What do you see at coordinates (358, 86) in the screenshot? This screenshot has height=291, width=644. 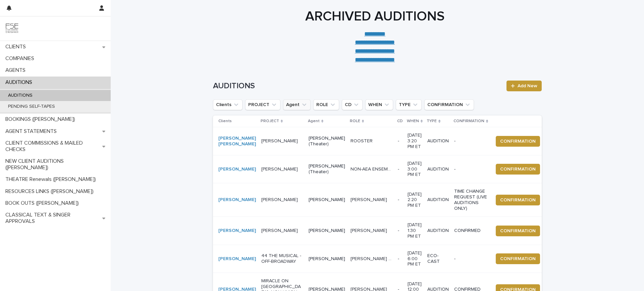 I see `h1: AUDITIONS` at bounding box center [358, 86].